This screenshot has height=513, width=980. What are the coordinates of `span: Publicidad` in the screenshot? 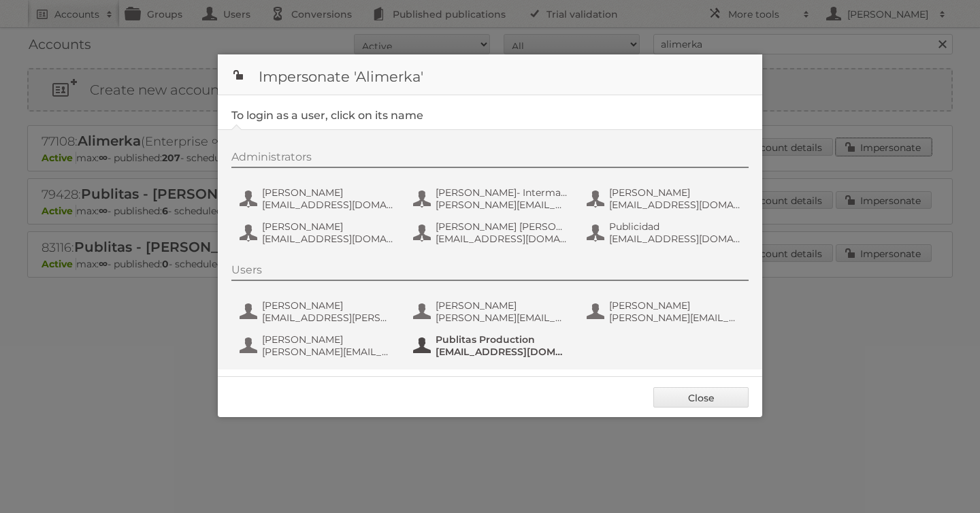 It's located at (675, 227).